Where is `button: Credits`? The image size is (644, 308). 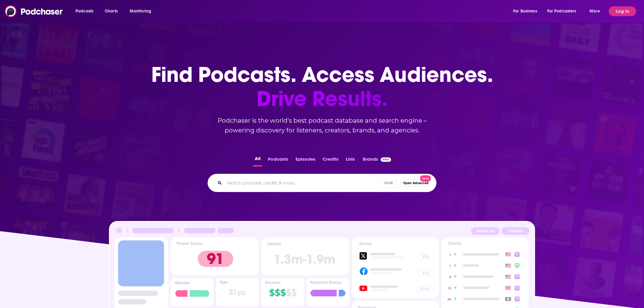 button: Credits is located at coordinates (331, 161).